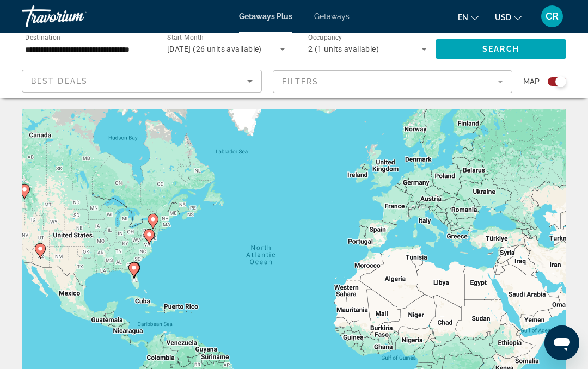 Image resolution: width=588 pixels, height=369 pixels. What do you see at coordinates (552, 16) in the screenshot?
I see `button: User Menu` at bounding box center [552, 16].